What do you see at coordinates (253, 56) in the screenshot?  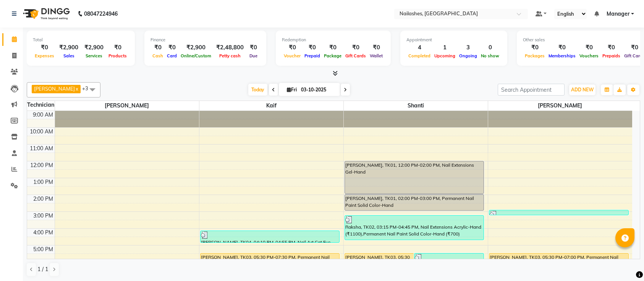 I see `span: Due` at bounding box center [253, 56].